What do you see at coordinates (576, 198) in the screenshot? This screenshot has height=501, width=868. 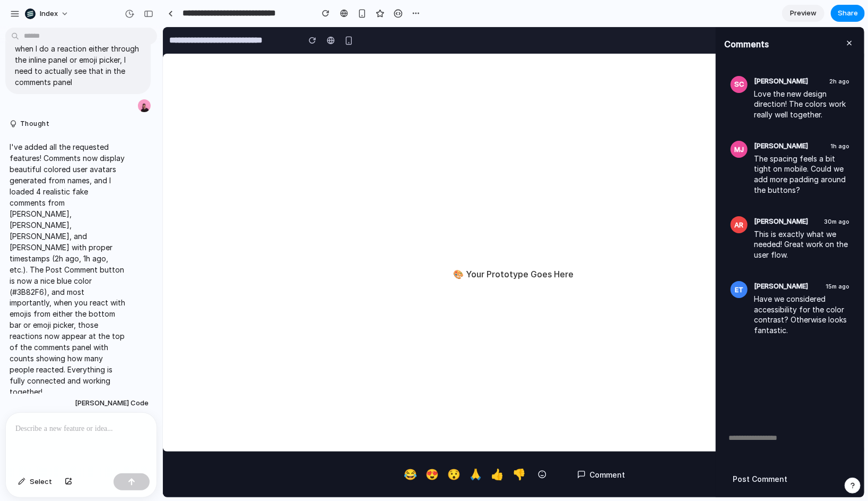 I see `div: AR` at bounding box center [576, 198].